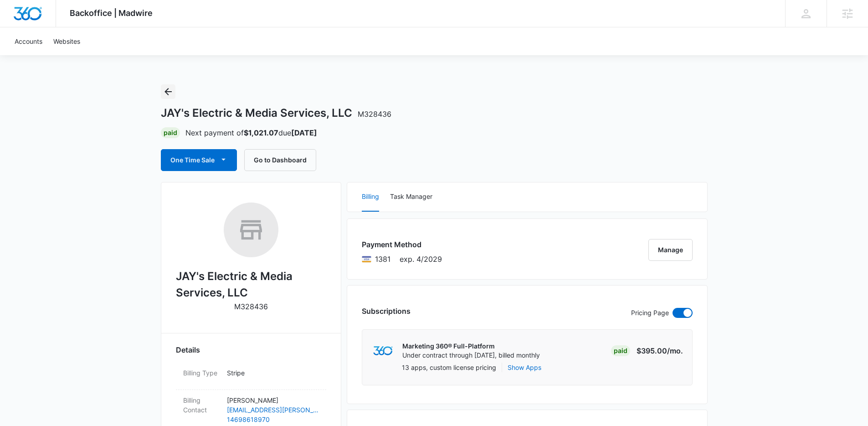 Image resolution: width=868 pixels, height=426 pixels. Describe the element at coordinates (280, 160) in the screenshot. I see `a: Go to Dashboard` at that location.